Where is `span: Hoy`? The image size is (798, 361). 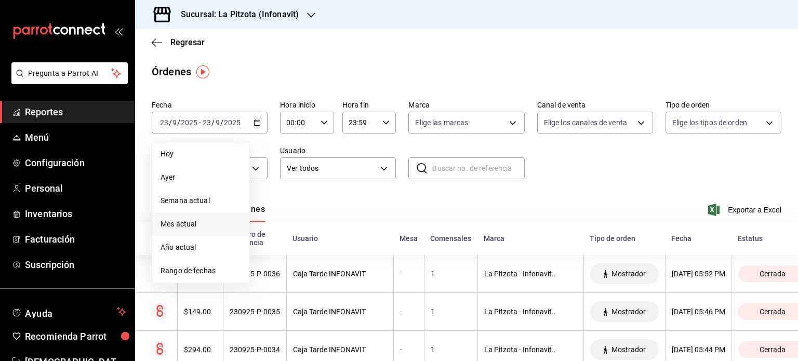 span: Hoy is located at coordinates (201, 154).